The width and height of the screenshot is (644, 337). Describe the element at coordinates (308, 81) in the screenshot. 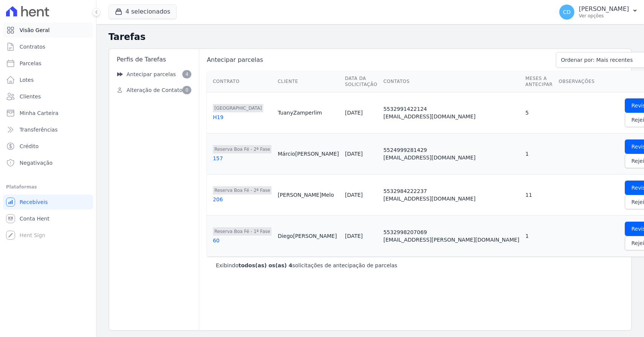

I see `th: Cliente` at that location.